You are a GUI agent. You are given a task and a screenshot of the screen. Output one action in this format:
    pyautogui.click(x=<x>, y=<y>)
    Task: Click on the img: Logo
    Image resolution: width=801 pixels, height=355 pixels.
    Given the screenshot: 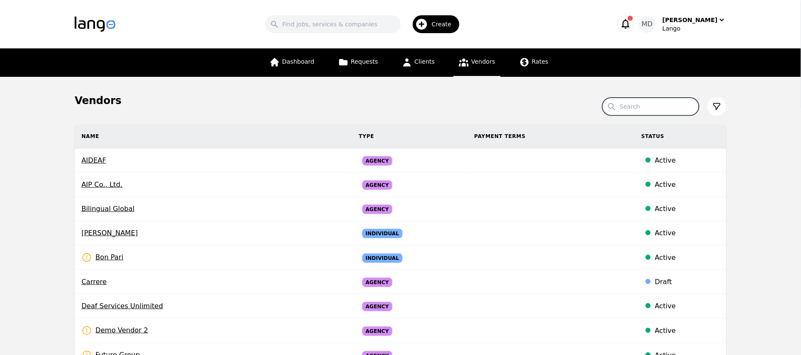 What is the action you would take?
    pyautogui.click(x=95, y=24)
    